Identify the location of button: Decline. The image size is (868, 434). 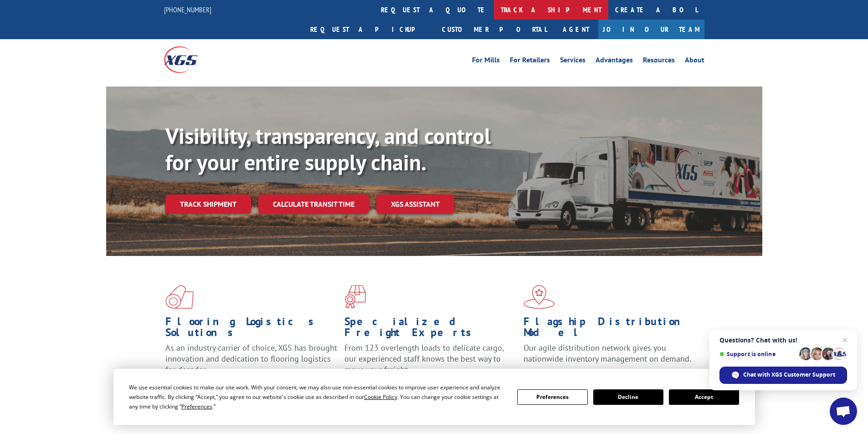
(629, 397).